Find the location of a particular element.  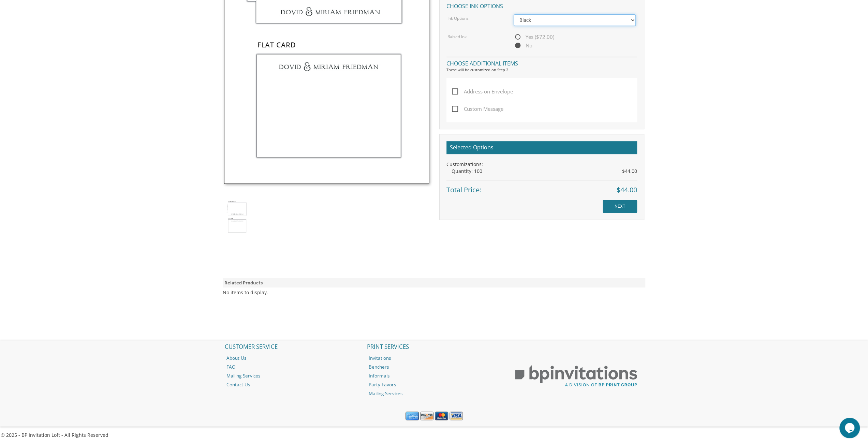

img: American Express is located at coordinates (412, 416).